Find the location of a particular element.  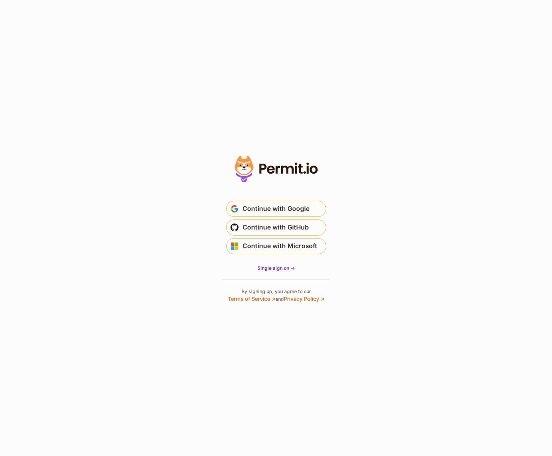

button: Continue with GitHub is located at coordinates (276, 227).